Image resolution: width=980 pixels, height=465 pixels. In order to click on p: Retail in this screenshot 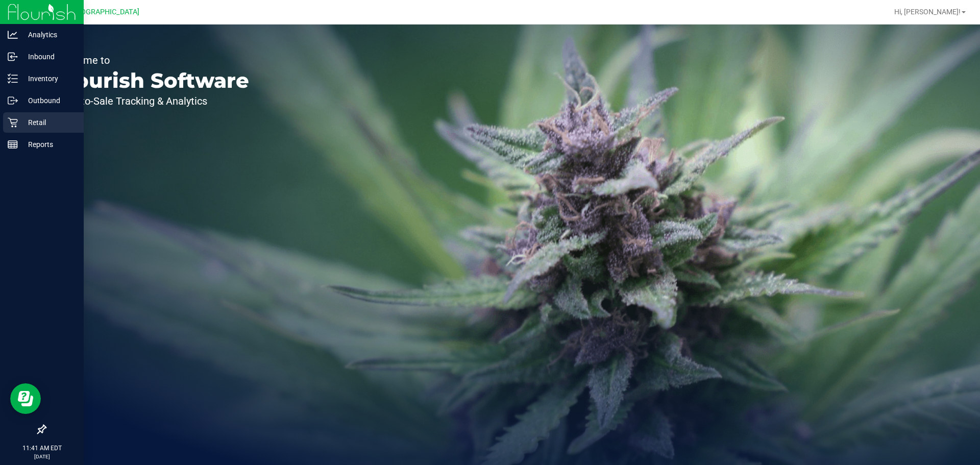, I will do `click(48, 123)`.